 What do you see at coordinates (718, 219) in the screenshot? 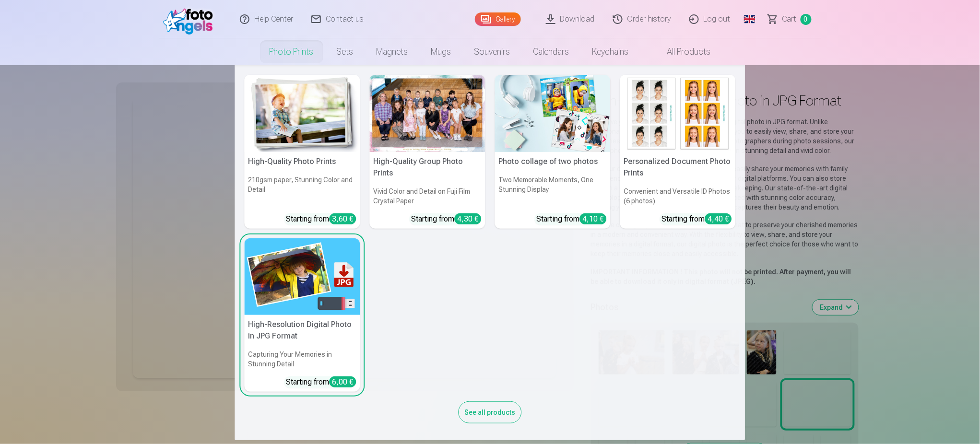
I see `div: 4,40 €` at bounding box center [718, 219].